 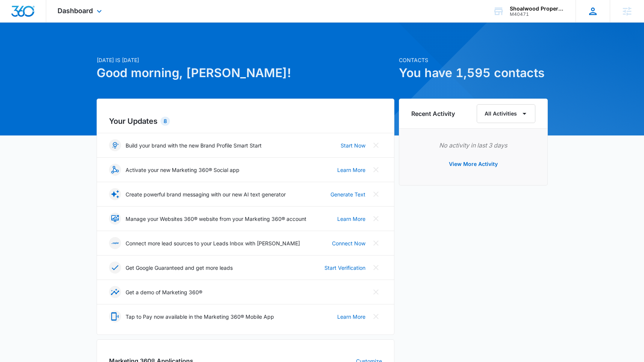 What do you see at coordinates (164, 292) in the screenshot?
I see `p: Get a demo of Marketing 360®` at bounding box center [164, 292].